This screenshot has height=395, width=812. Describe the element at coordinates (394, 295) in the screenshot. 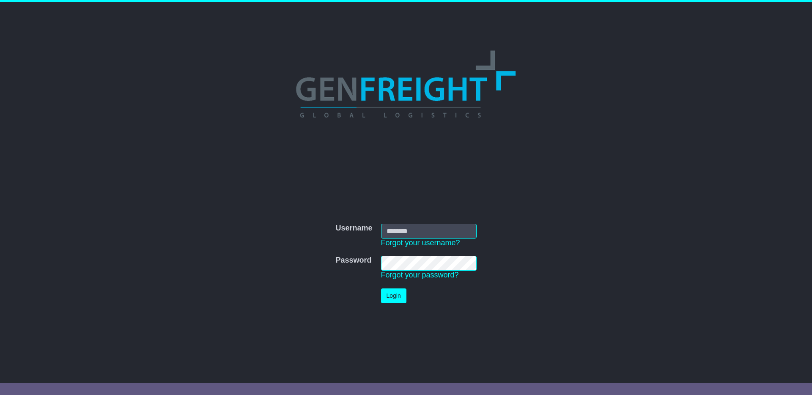

I see `button: Login` at that location.